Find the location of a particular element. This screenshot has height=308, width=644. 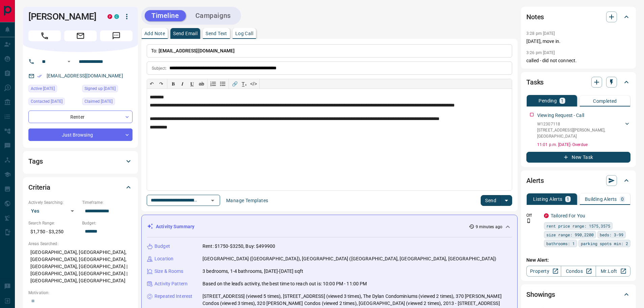

div: Yes is located at coordinates (54, 211).